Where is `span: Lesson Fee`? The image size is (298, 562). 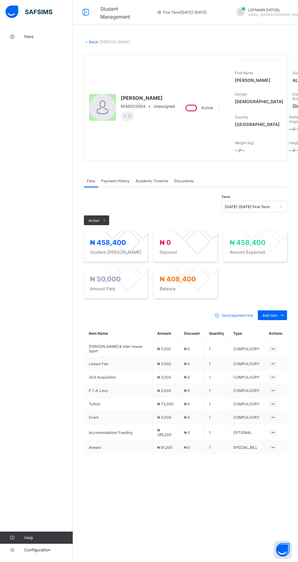
span: Lesson Fee is located at coordinates (118, 363).